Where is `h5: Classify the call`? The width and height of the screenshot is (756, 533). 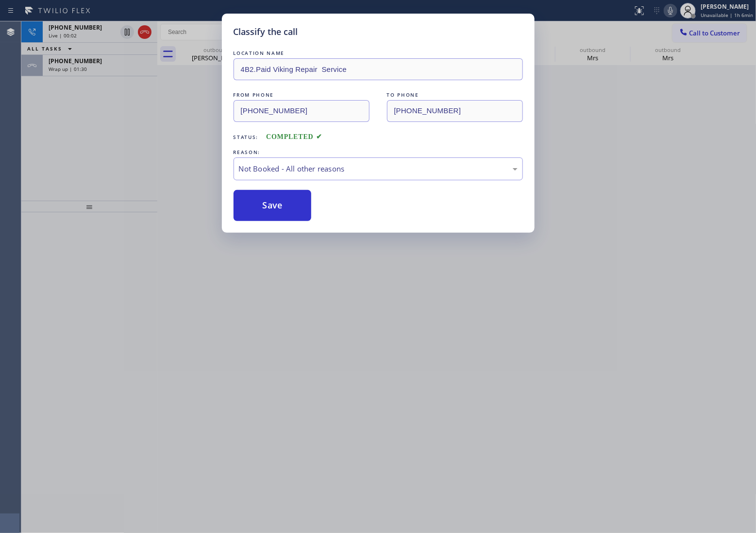 h5: Classify the call is located at coordinates (265, 32).